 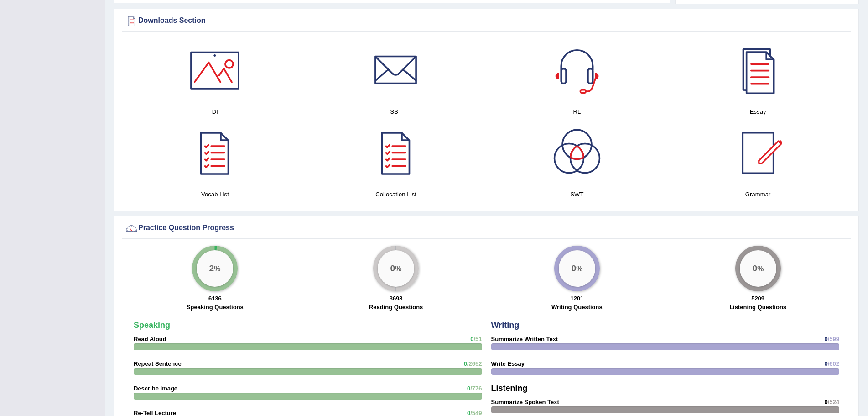 I want to click on strong: 3698, so click(x=396, y=298).